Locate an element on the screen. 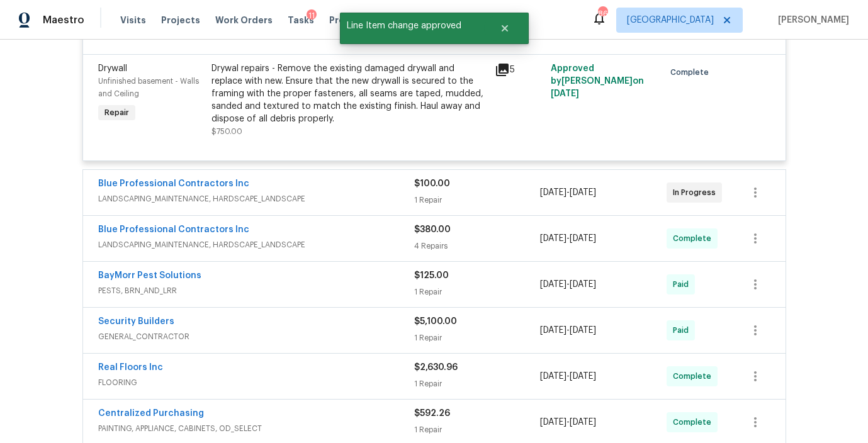 The image size is (868, 443). span: FLOORING is located at coordinates (256, 382).